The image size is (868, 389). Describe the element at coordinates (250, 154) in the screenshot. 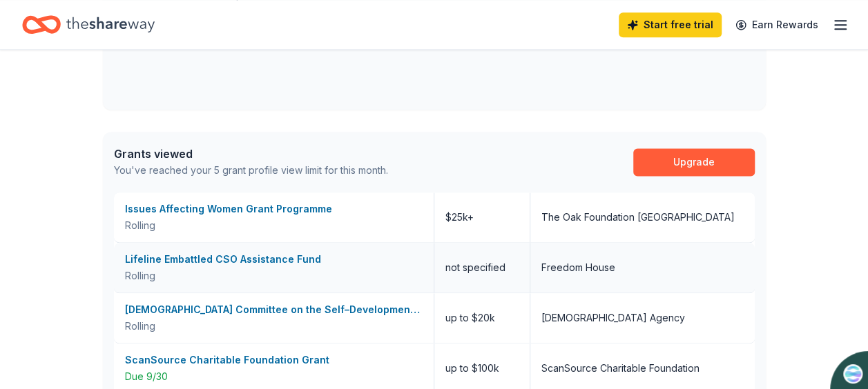

I see `div: Grants viewed` at that location.